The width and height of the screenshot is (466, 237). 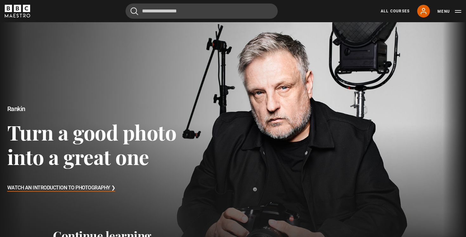 I want to click on h3: Turn a good photo into a great one, so click(x=97, y=144).